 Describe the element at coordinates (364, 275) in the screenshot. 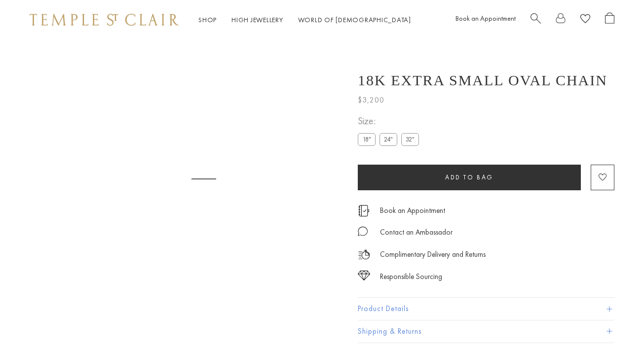

I see `img: icon_sourcing.svg` at that location.